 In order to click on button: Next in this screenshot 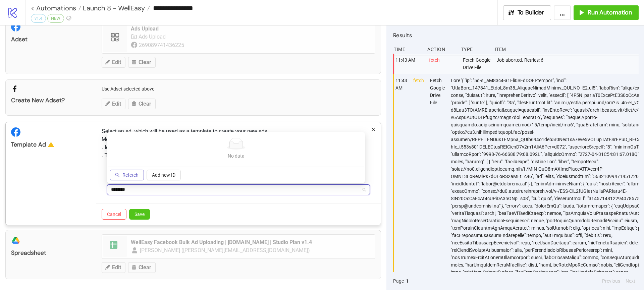, I will do `click(631, 281)`.